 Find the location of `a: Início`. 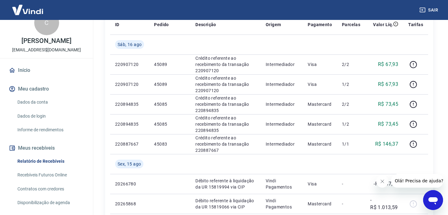

a: Início is located at coordinates (46, 70).